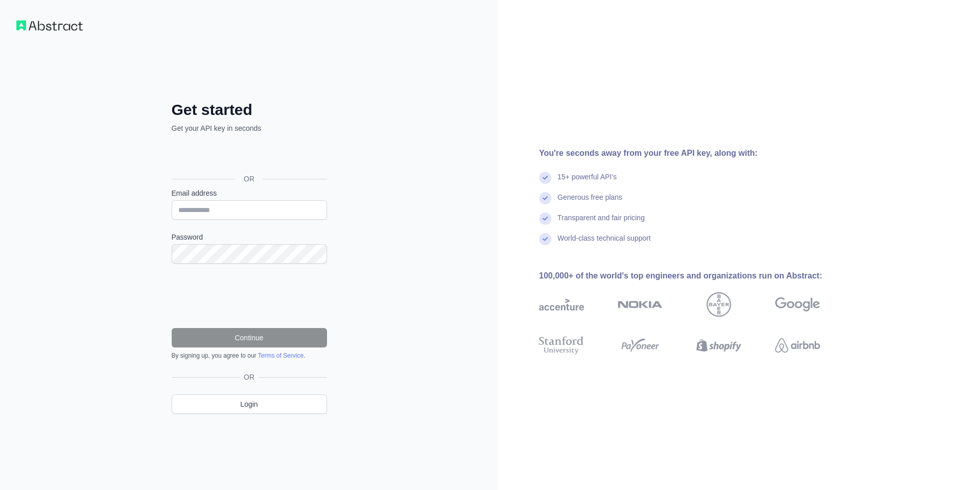  Describe the element at coordinates (280, 356) in the screenshot. I see `a: Terms of Service` at that location.